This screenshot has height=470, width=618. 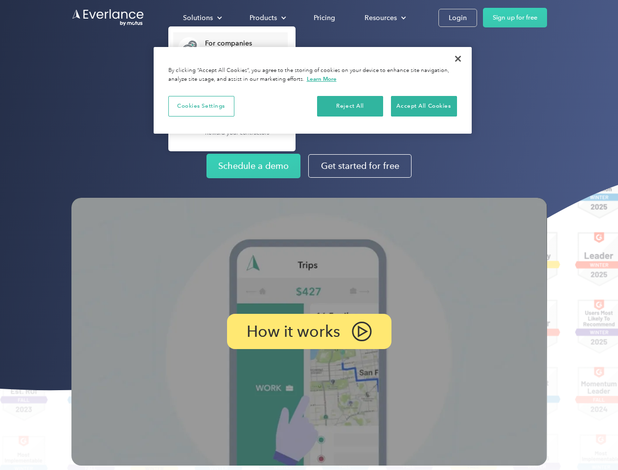 I want to click on input: Submit, so click(x=96, y=69).